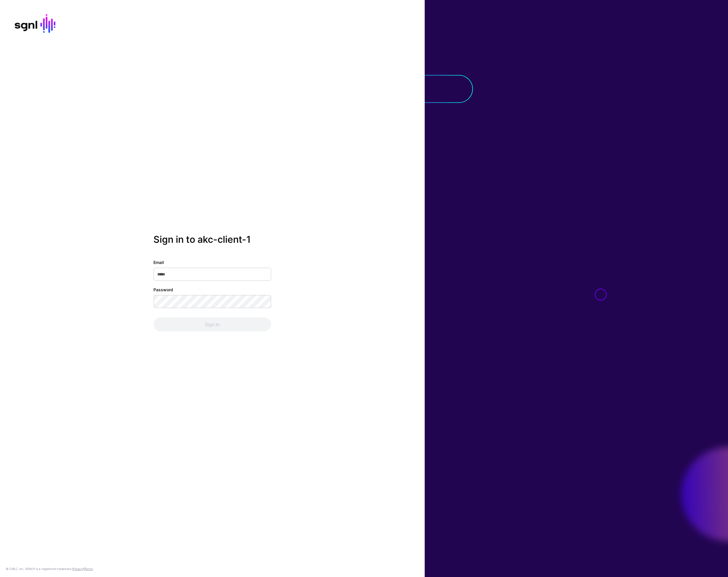  Describe the element at coordinates (77, 569) in the screenshot. I see `a: Privacy` at that location.